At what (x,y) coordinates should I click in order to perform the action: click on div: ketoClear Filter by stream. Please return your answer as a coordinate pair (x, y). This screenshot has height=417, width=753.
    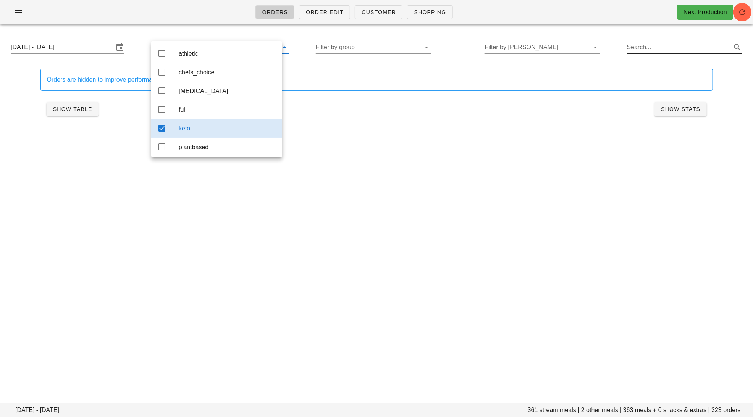
    Looking at the image, I should click on (220, 47).